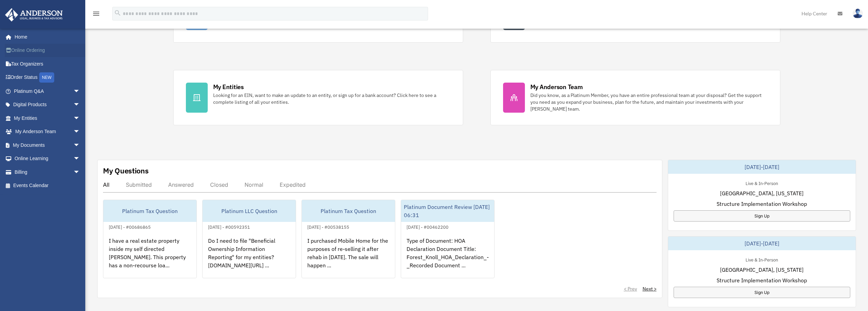  I want to click on div: My Questions, so click(126, 171).